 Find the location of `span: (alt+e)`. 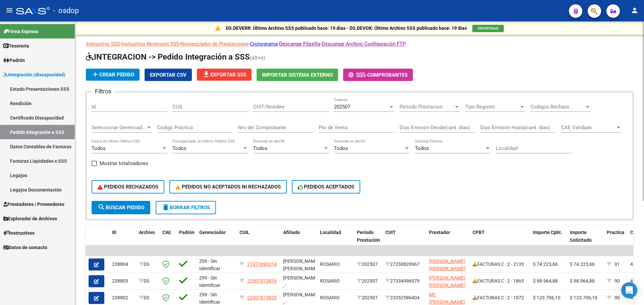

span: (alt+e) is located at coordinates (258, 58).